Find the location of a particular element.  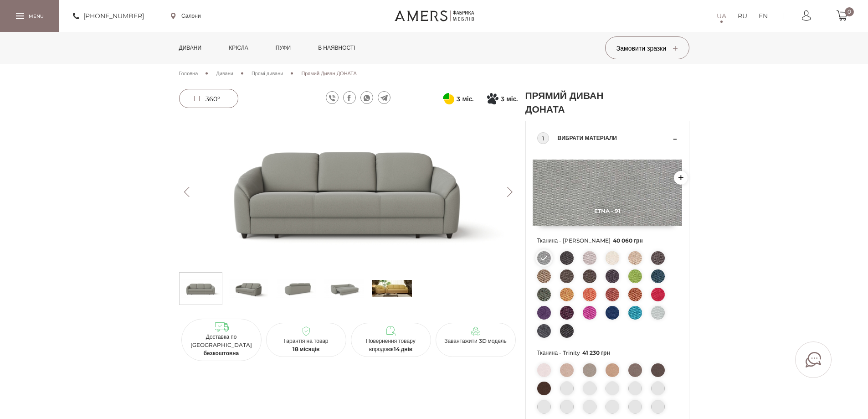

span: 0 is located at coordinates (849, 12).